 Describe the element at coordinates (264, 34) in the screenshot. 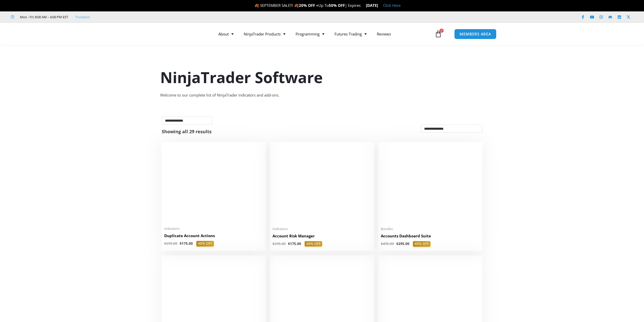

I see `a: NinjaTrader Products` at that location.